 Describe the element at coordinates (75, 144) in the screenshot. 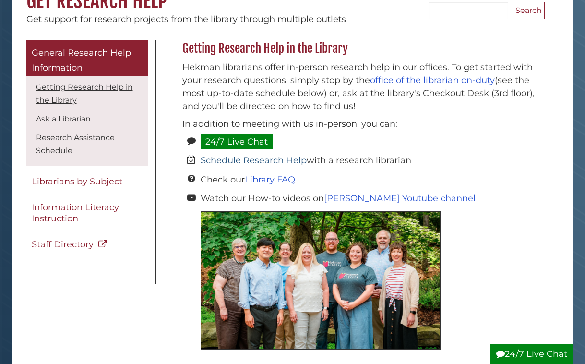

I see `a: Research Assistance Schedule` at that location.